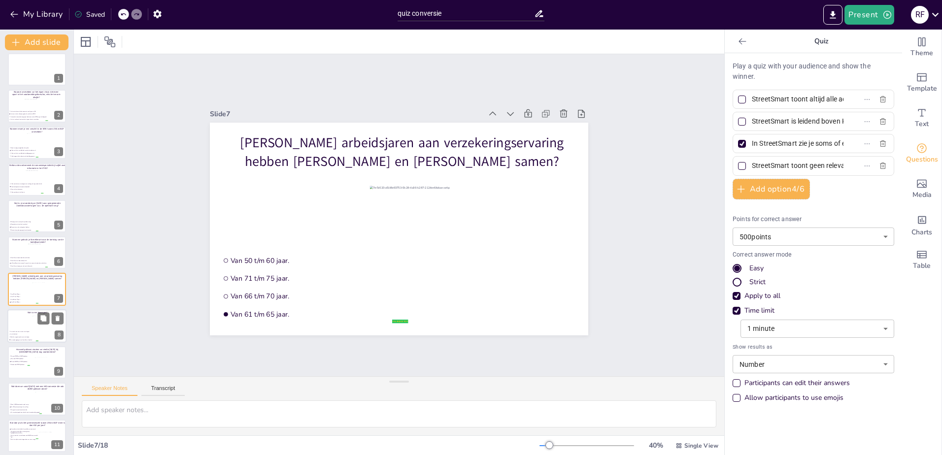 The height and width of the screenshot is (455, 942). I want to click on div: Saved, so click(90, 14).